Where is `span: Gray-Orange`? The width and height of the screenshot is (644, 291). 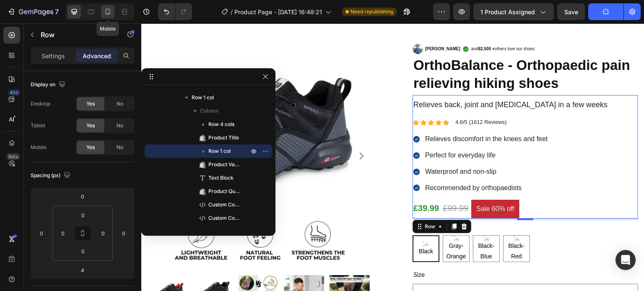
span: Gray-Orange is located at coordinates (315, 227).